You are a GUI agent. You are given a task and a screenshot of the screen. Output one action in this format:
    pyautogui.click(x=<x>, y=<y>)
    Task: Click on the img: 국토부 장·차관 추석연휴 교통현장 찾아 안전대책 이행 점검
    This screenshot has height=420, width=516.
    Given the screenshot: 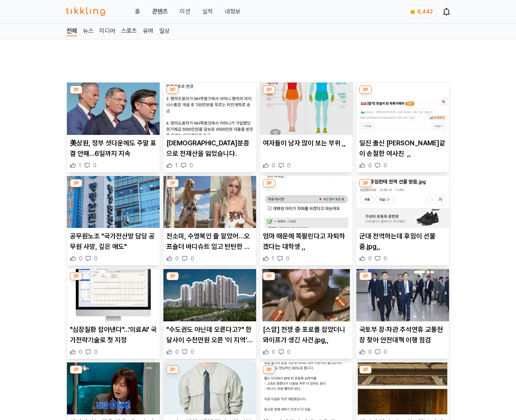 What is the action you would take?
    pyautogui.click(x=403, y=295)
    